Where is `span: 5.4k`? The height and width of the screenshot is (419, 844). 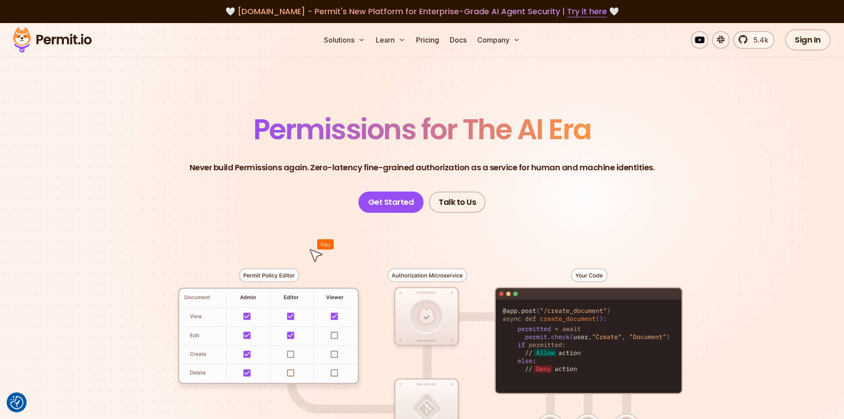 span: 5.4k is located at coordinates (758, 40).